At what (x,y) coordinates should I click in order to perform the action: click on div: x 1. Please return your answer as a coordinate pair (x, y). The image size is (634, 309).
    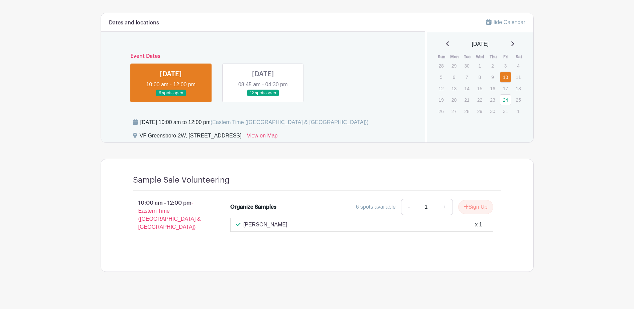
    Looking at the image, I should click on (478, 225).